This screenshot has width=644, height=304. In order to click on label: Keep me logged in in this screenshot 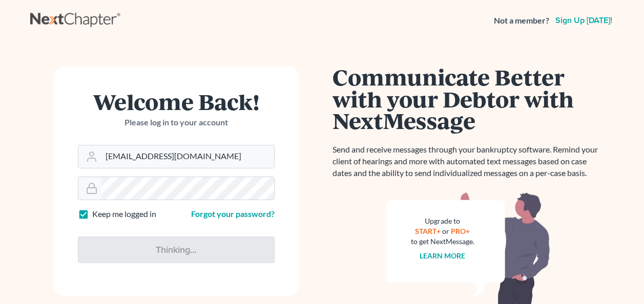, I will do `click(124, 214)`.